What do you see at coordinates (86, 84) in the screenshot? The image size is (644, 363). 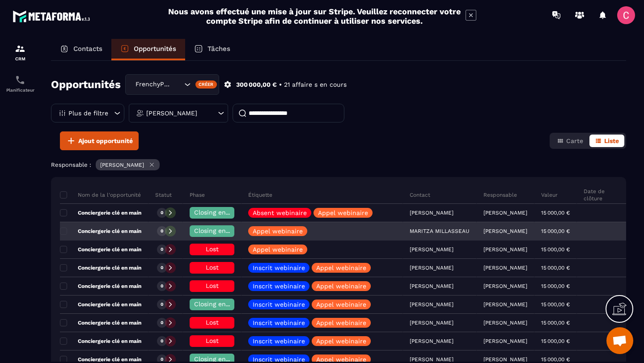 I see `h2: Opportunités` at bounding box center [86, 84].